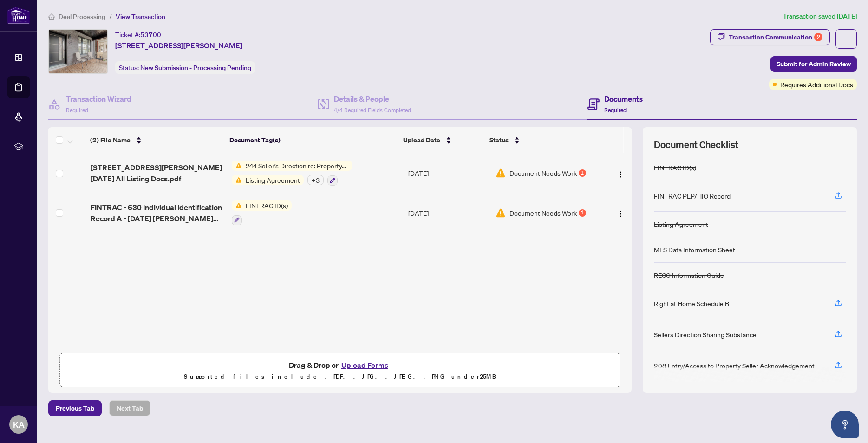  Describe the element at coordinates (129, 409) in the screenshot. I see `button: Next Tab` at that location.